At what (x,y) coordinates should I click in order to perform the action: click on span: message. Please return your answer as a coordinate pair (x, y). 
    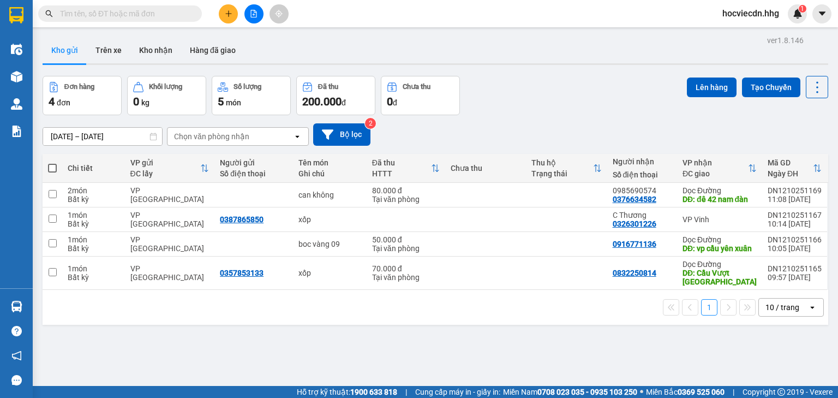
    Looking at the image, I should click on (16, 380).